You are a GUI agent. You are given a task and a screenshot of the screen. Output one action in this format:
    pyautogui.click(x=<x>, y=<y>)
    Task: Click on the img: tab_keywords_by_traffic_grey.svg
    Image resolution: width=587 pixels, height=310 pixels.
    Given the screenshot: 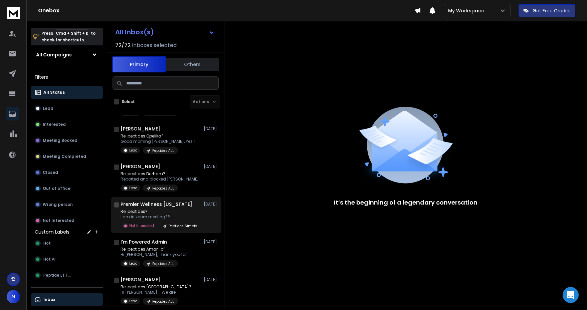 What is the action you would take?
    pyautogui.click(x=69, y=41)
    